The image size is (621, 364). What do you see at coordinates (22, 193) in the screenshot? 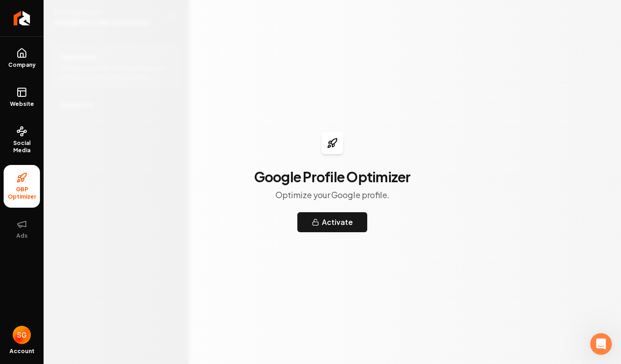
I see `span: GBP Optimizer` at bounding box center [22, 193].